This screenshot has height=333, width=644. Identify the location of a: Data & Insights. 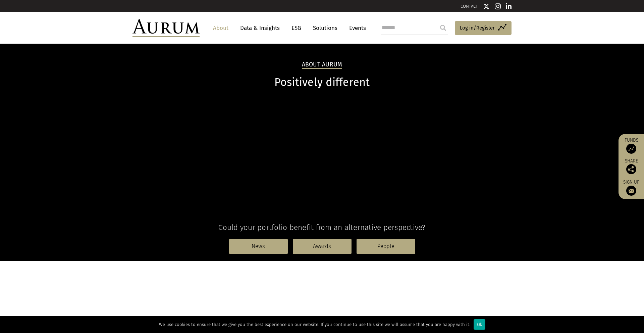
(260, 28).